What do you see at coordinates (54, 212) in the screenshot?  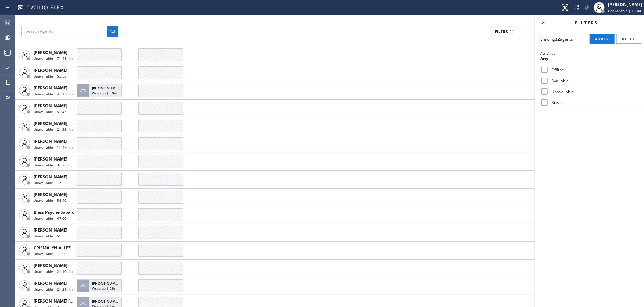 I see `span: Bless Psyche Sabalo` at bounding box center [54, 212].